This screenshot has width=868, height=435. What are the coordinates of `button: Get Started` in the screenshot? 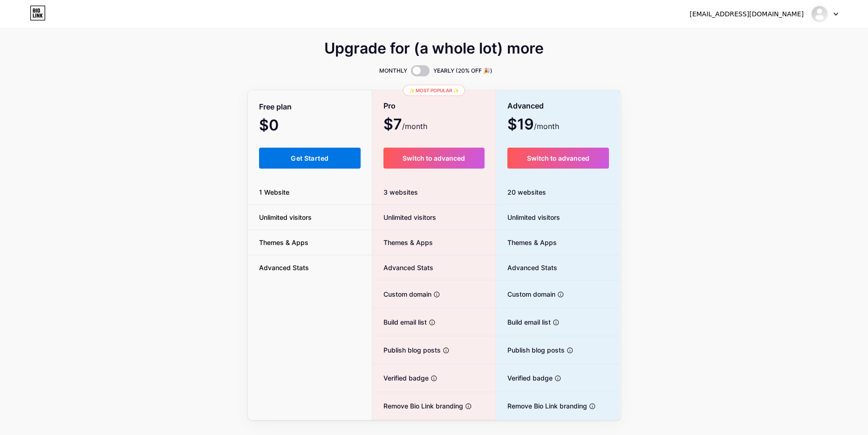 It's located at (310, 158).